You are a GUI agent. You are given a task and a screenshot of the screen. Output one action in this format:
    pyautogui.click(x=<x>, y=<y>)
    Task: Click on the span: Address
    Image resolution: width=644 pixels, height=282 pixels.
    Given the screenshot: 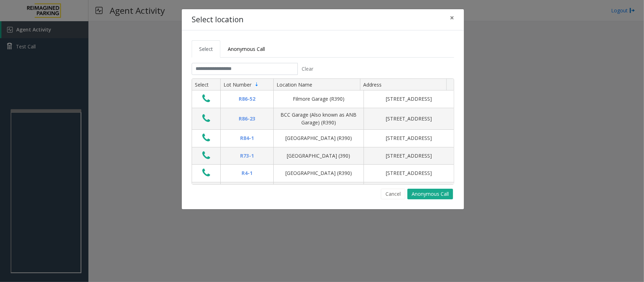 What is the action you would take?
    pyautogui.click(x=373, y=85)
    